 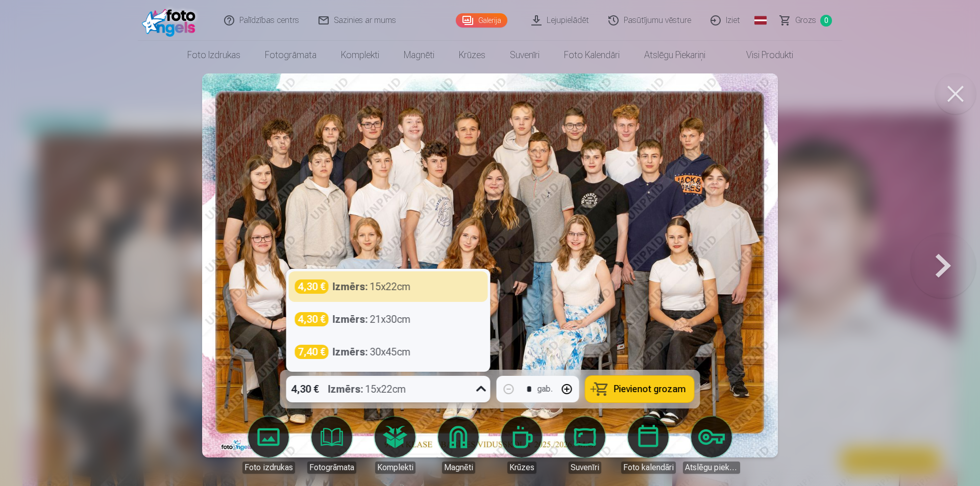 What do you see at coordinates (332, 468) in the screenshot?
I see `div: Fotogrāmata` at bounding box center [332, 468].